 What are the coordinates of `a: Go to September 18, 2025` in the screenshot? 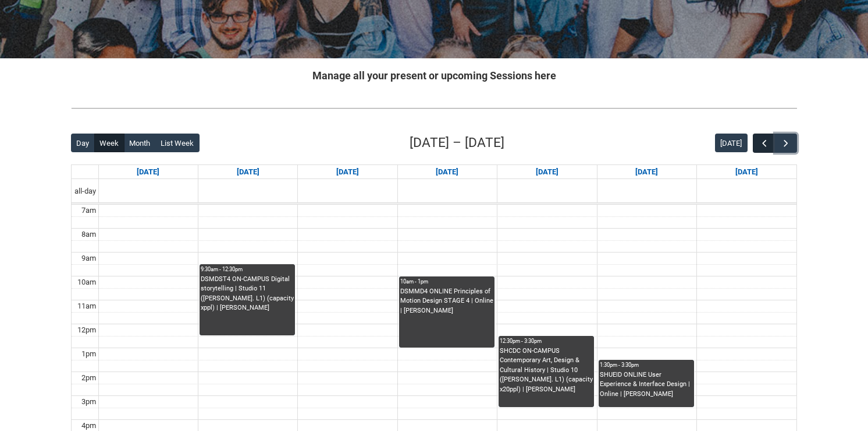 It's located at (547, 172).